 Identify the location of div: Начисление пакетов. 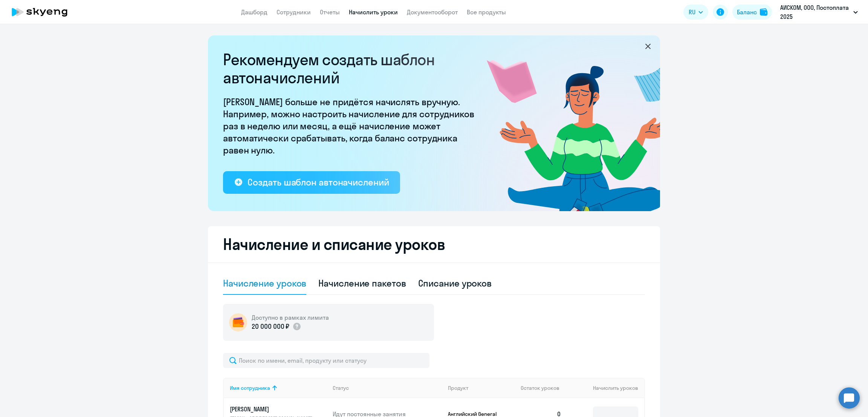
(362, 283).